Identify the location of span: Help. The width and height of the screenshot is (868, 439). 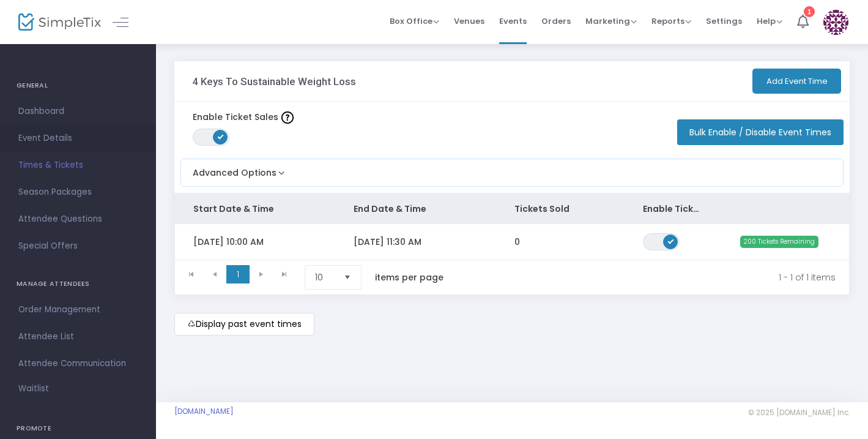
(770, 21).